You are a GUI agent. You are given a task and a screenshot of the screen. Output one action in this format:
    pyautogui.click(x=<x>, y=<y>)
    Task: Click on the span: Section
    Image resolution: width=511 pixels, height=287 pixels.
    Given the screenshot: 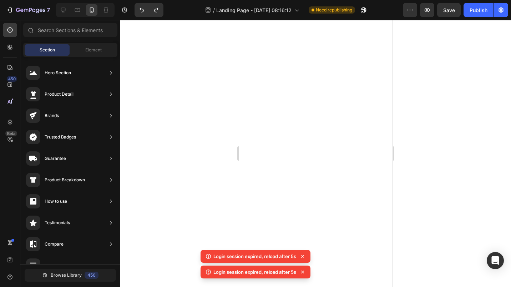 What is the action you would take?
    pyautogui.click(x=47, y=50)
    